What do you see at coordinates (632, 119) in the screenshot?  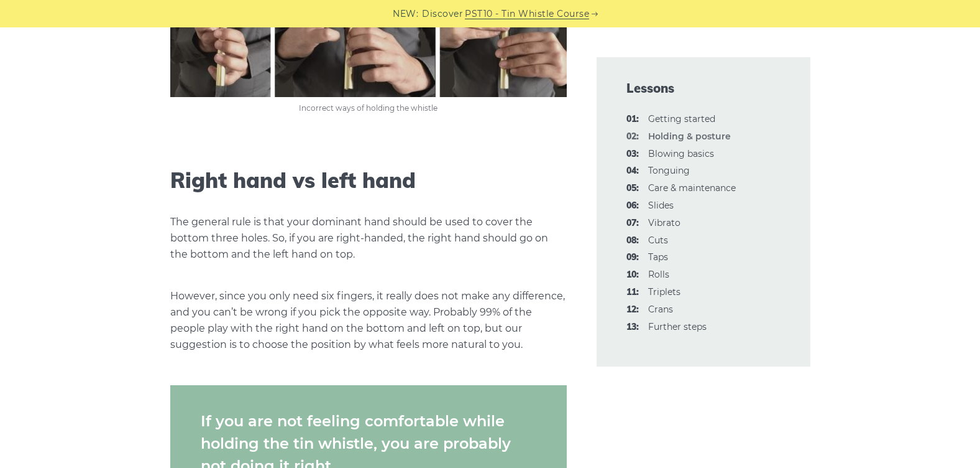 I see `span: 01:` at bounding box center [632, 119].